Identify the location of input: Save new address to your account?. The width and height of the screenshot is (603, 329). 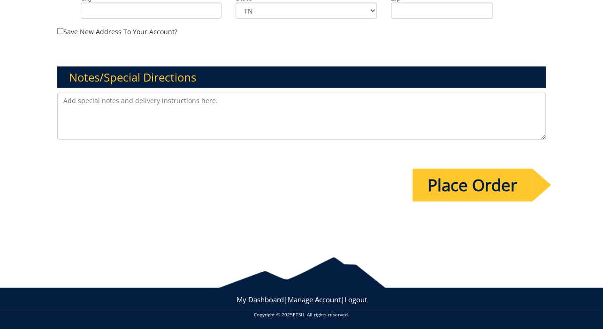
(60, 31).